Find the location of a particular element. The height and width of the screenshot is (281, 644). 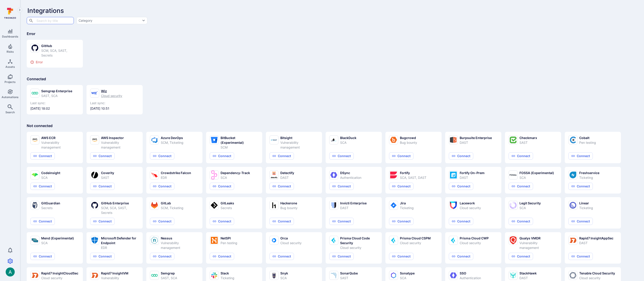

div: Arjan Dehar is located at coordinates (10, 272).